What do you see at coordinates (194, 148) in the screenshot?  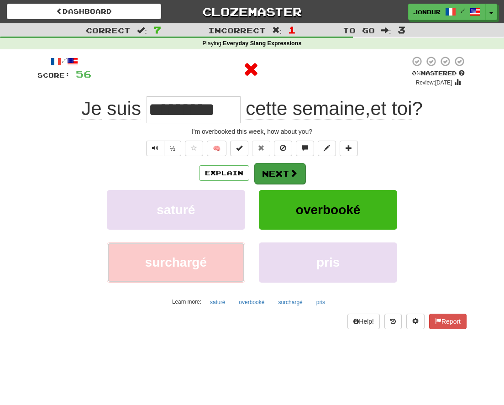 I see `button: Favorite sentence (alt+f)` at bounding box center [194, 148].